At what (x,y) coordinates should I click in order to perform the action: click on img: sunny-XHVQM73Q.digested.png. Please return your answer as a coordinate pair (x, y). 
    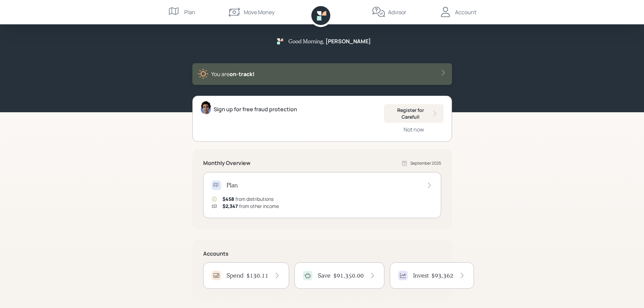
    Looking at the image, I should click on (203, 74).